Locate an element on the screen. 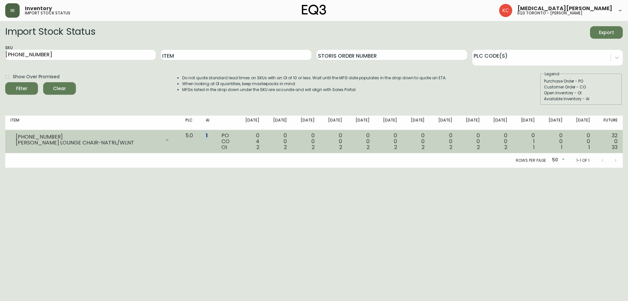  span: Show Over Promised is located at coordinates (36, 77).